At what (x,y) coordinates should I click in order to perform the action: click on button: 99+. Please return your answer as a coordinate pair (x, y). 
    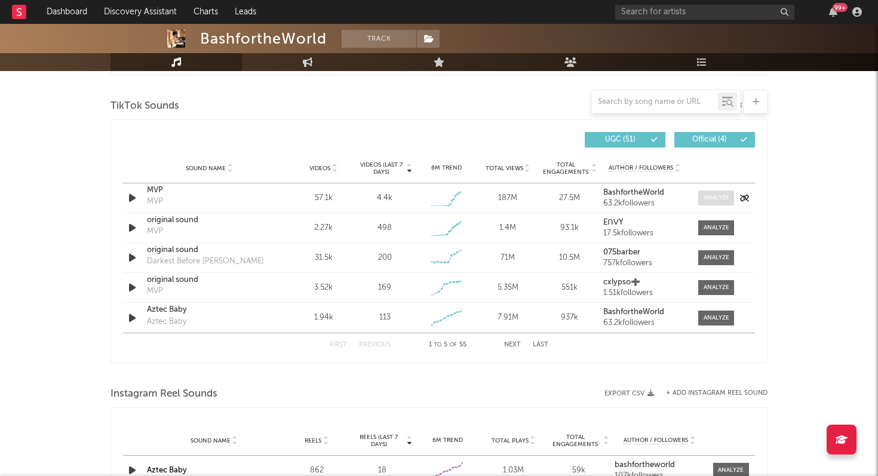
    Looking at the image, I should click on (834, 12).